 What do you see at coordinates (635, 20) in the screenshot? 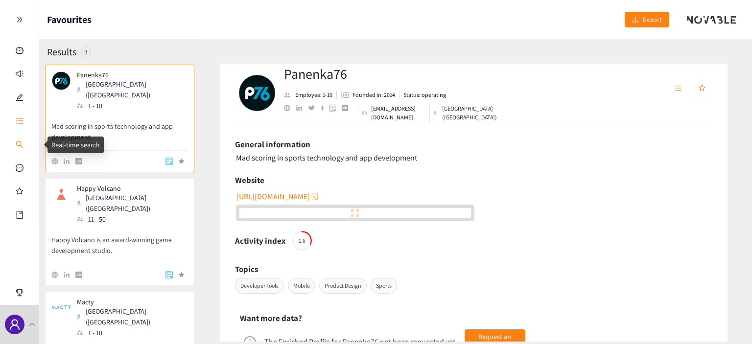
I see `span: download` at bounding box center [635, 20].